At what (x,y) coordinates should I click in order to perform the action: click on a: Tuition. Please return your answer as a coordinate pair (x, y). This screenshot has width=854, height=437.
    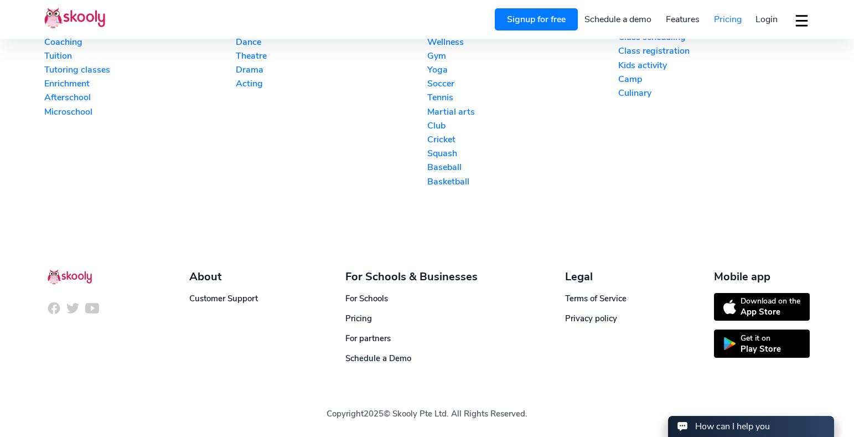
    Looking at the image, I should click on (140, 56).